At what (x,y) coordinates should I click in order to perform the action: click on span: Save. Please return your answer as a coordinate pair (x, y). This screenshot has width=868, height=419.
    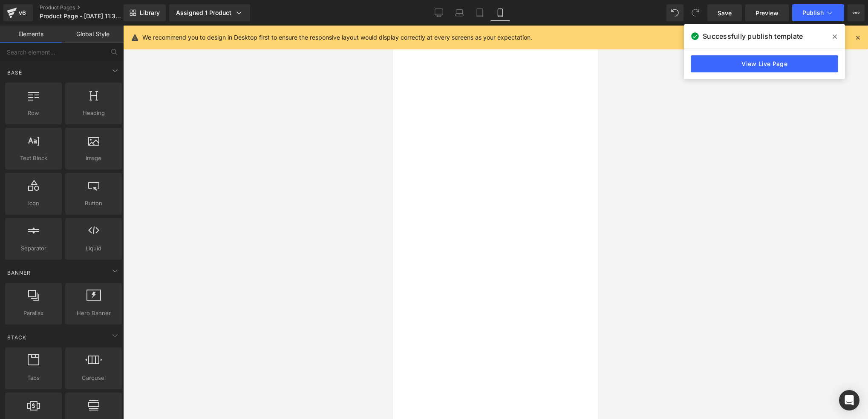
    Looking at the image, I should click on (724, 13).